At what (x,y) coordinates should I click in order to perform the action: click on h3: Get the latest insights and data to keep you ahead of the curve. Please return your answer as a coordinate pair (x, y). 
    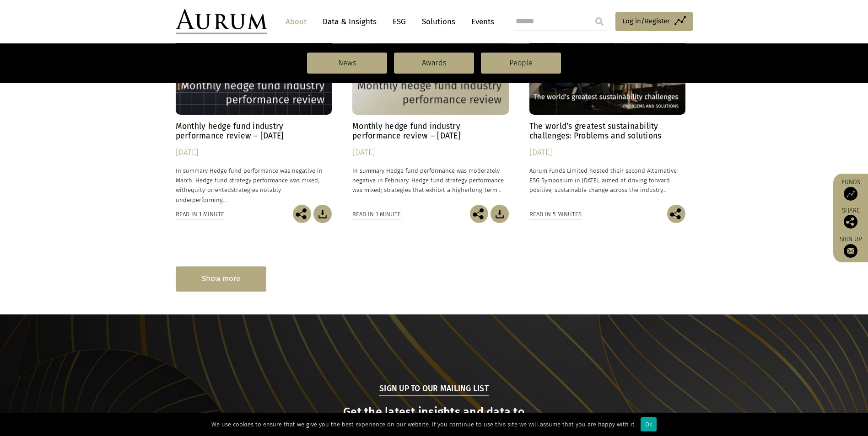
    Looking at the image, I should click on (434, 419).